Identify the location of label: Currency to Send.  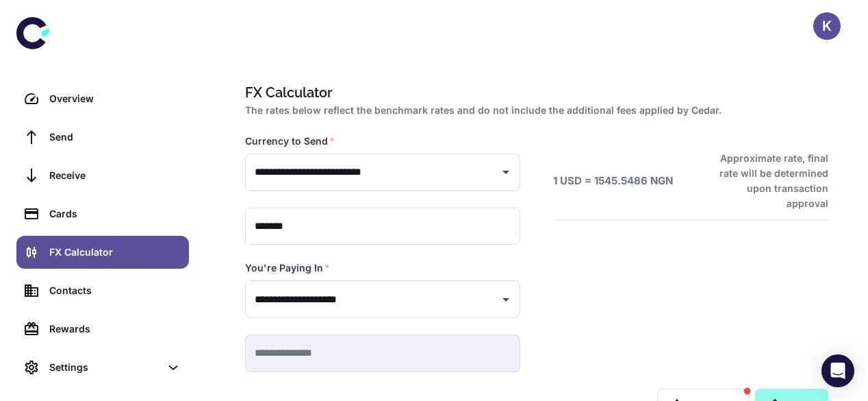
(289, 141).